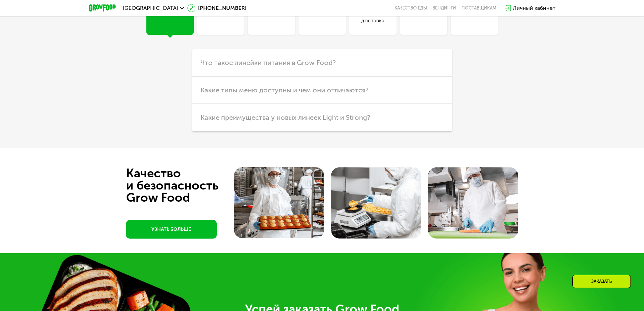  Describe the element at coordinates (601, 281) in the screenshot. I see `div: Заказать` at that location.